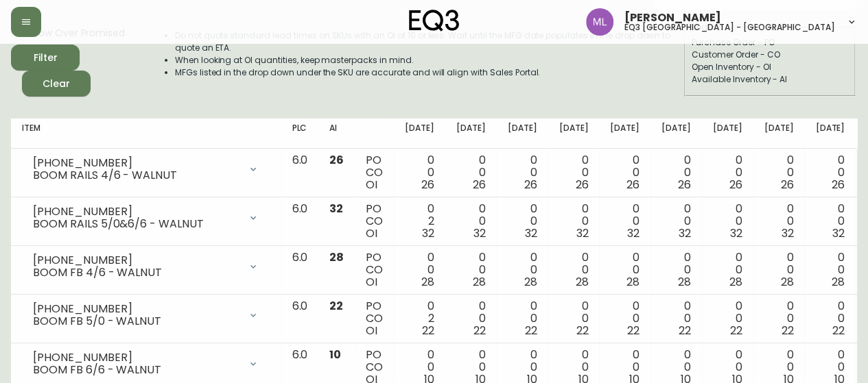 This screenshot has height=383, width=868. Describe the element at coordinates (429, 73) in the screenshot. I see `li: MFGs listed in the drop down under the SKU are accurate and will align with Sales Portal.` at that location.